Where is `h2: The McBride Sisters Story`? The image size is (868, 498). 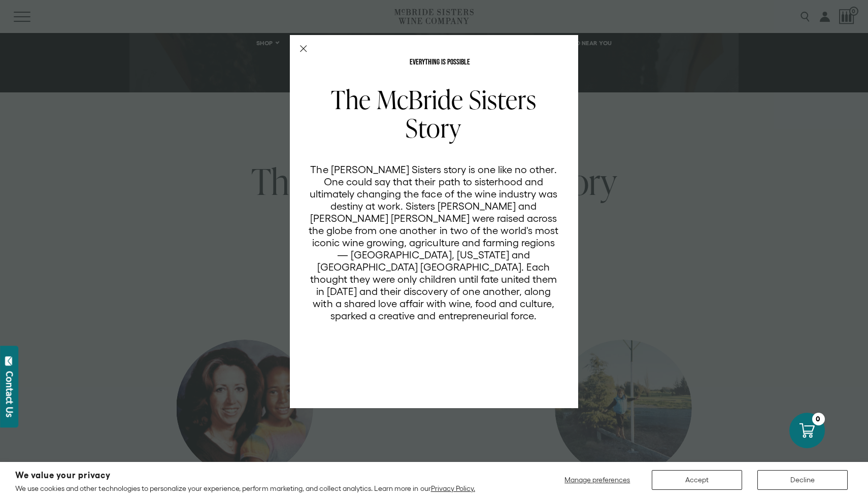 h2: The McBride Sisters Story is located at coordinates (433, 114).